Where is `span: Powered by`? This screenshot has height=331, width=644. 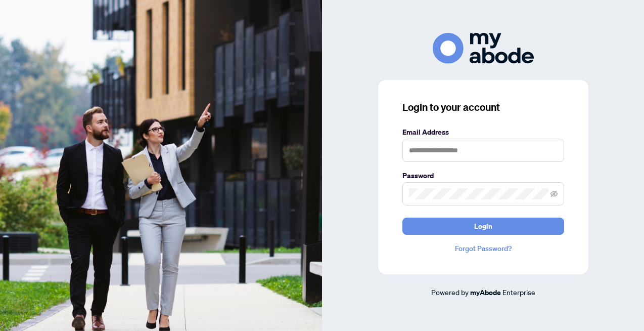
span: Powered by is located at coordinates (450, 292).